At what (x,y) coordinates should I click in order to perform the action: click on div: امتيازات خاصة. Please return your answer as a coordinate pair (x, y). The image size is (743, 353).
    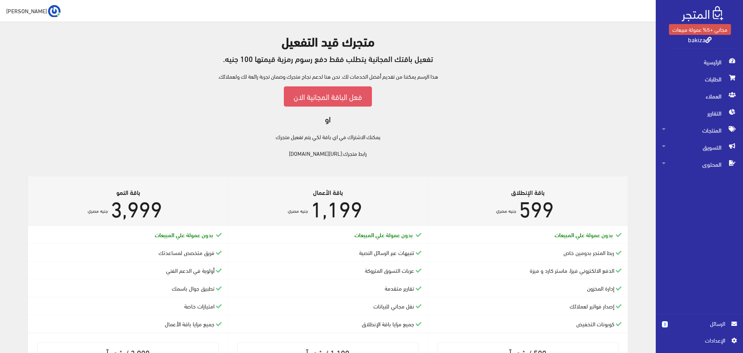
    Looking at the image, I should click on (128, 306).